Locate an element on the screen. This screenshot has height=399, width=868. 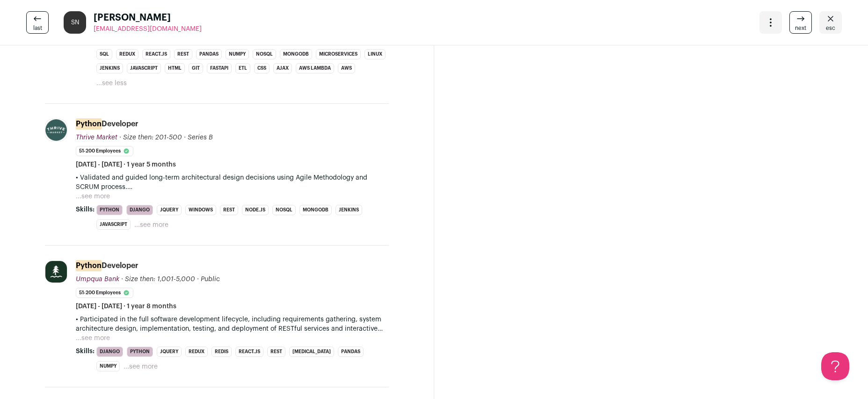
p: • Validated and guided long-term architectural design decisions using Agile Methodology and SCRUM... is located at coordinates (232, 182).